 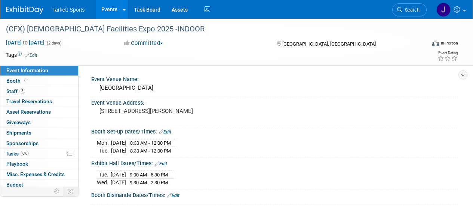 I want to click on td: Personalize Event Tab Strip, so click(x=56, y=191).